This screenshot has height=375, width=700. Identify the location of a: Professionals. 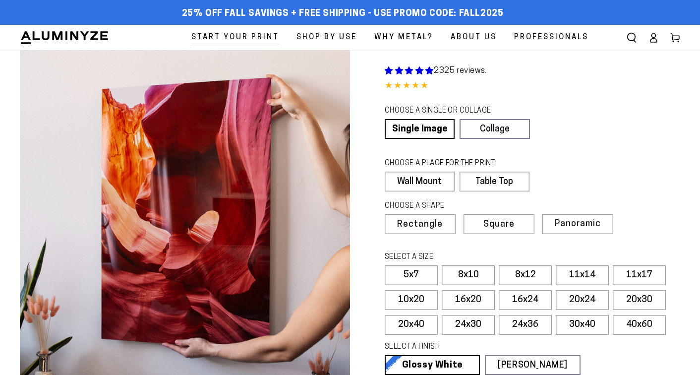
(552, 37).